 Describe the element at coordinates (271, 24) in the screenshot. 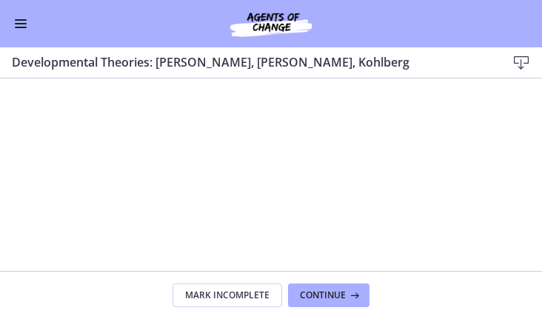

I see `img: Agents of Change` at that location.